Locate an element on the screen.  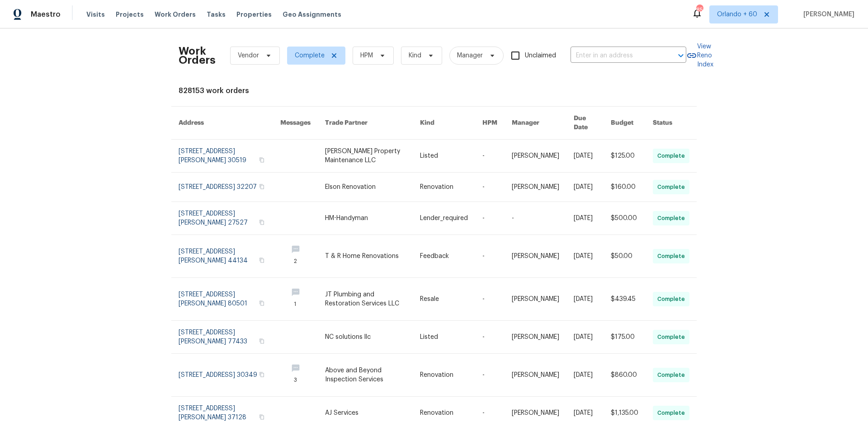
span: Work Orders is located at coordinates (175, 14).